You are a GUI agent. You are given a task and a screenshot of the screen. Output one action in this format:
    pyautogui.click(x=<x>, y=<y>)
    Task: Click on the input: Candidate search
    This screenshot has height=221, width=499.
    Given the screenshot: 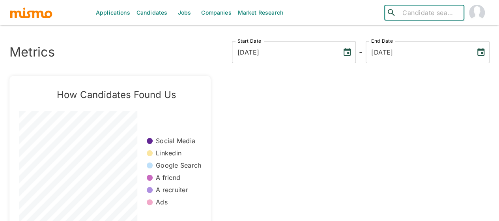 What is the action you would take?
    pyautogui.click(x=430, y=13)
    